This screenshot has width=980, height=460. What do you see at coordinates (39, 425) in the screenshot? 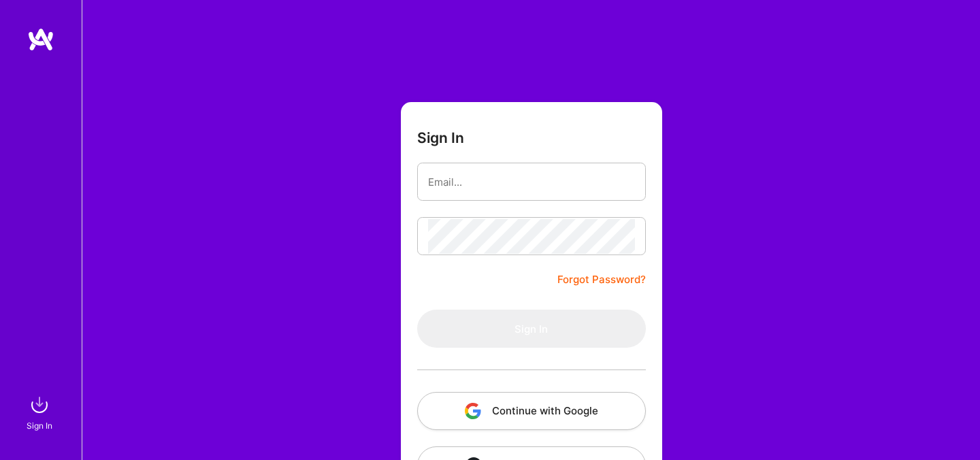
I see `div: Sign In` at bounding box center [39, 425].